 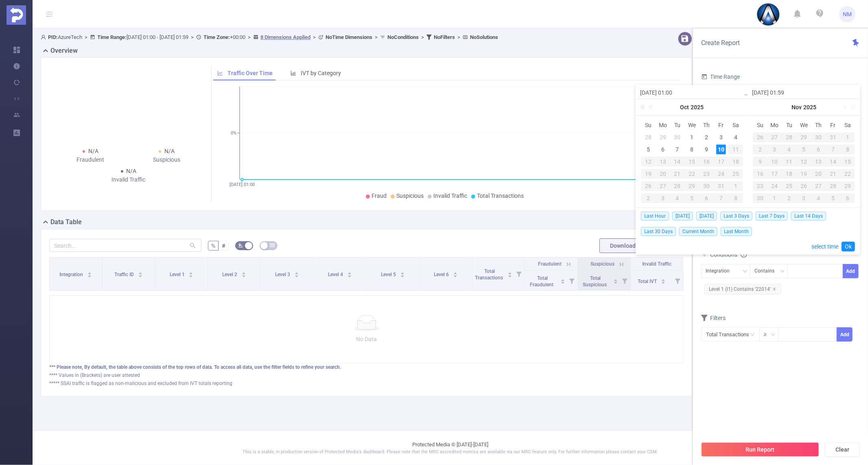 What do you see at coordinates (818, 174) in the screenshot?
I see `td: November 20, 2025` at bounding box center [818, 174].